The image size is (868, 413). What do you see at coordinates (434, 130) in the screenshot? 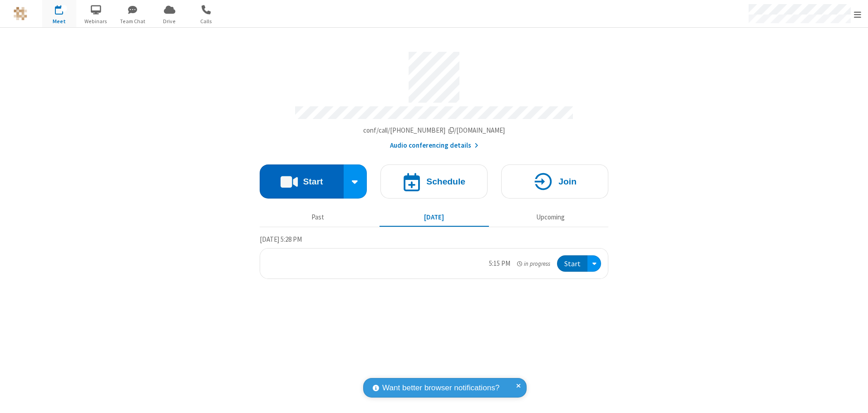
I see `button: Copy my meeting room linkCopy my meeting room link` at bounding box center [434, 130].